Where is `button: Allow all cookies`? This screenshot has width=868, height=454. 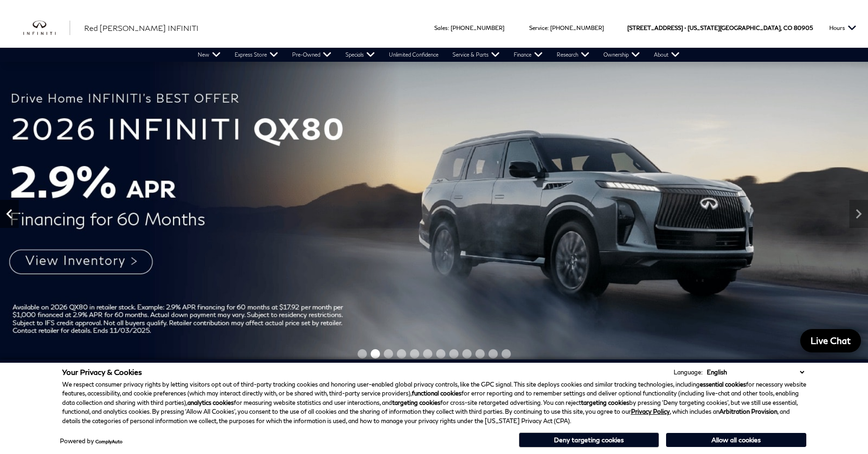
button: Allow all cookies is located at coordinates (736, 440).